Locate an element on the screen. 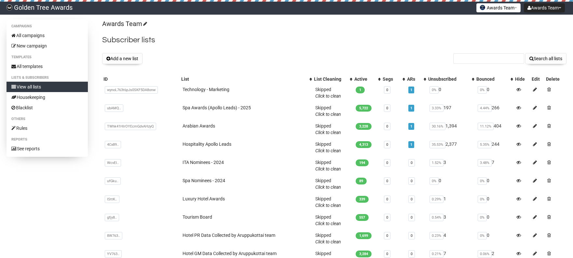 This screenshot has width=573, height=258. th: ARs: No sort applied, activate to apply an ascending sort is located at coordinates (416, 79).